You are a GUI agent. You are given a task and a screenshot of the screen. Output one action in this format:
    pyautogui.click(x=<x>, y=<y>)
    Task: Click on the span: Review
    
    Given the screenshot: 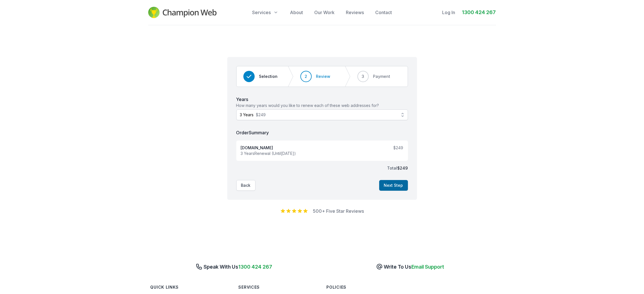 What is the action you would take?
    pyautogui.click(x=323, y=76)
    